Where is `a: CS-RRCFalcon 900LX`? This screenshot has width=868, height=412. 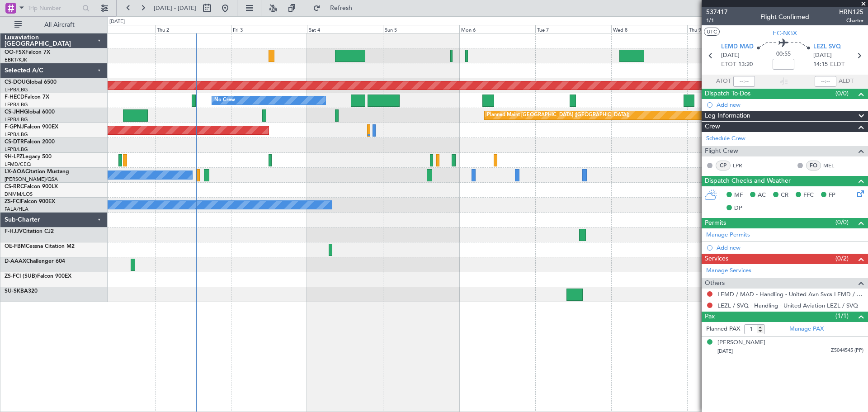 a: CS-RRCFalcon 900LX is located at coordinates (31, 186).